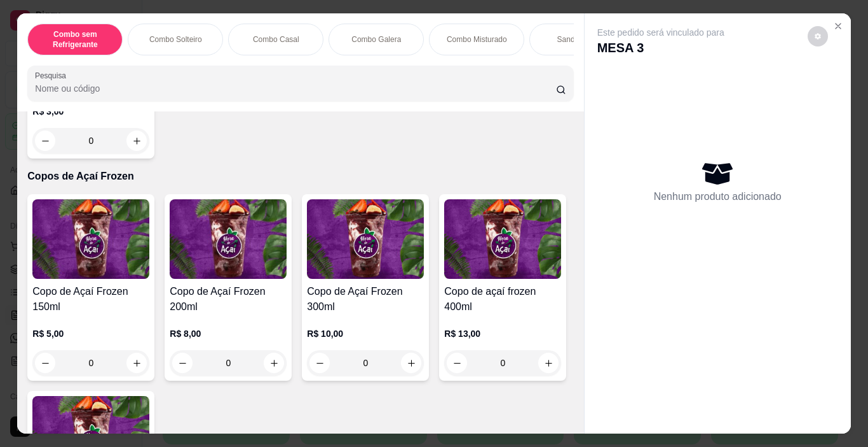 This screenshot has height=447, width=868. What do you see at coordinates (91, 299) in the screenshot?
I see `h4: Copo de Açaí Frozen 150ml` at bounding box center [91, 299].